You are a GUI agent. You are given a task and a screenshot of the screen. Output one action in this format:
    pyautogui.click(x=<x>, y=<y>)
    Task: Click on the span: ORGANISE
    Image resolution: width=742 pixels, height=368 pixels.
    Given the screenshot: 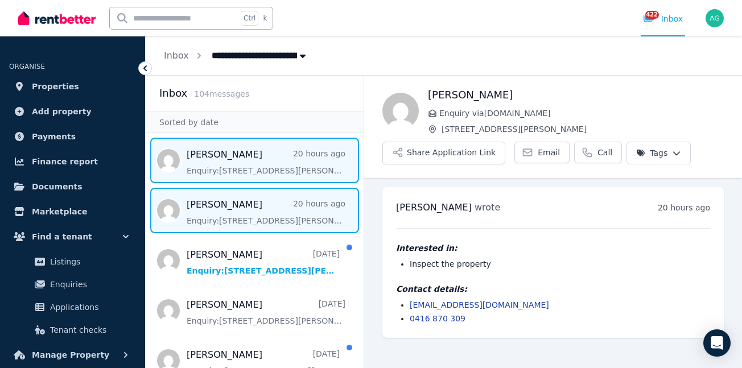 What is the action you would take?
    pyautogui.click(x=27, y=67)
    